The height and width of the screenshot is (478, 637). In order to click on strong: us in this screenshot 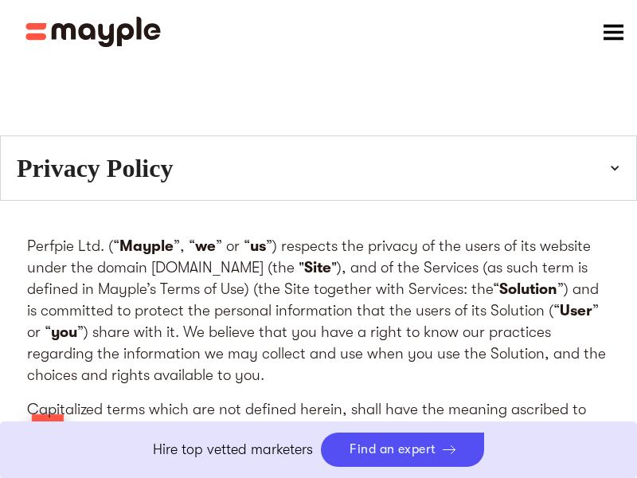, I will do `click(258, 246)`.